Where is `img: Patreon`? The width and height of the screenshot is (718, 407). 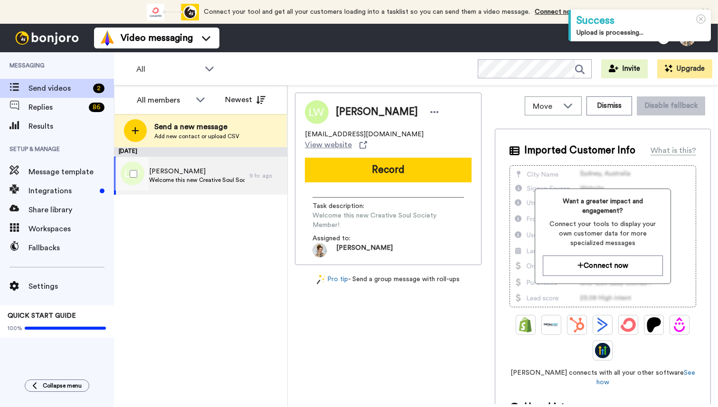
img: Patreon is located at coordinates (653, 325).